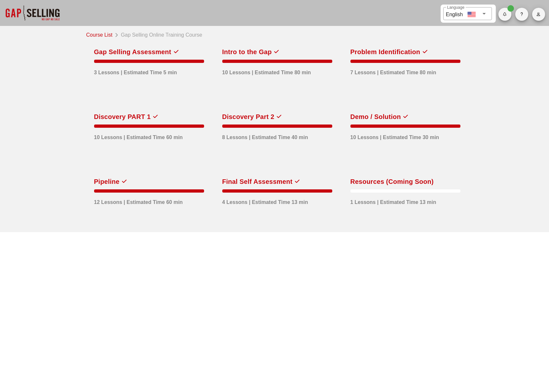 This screenshot has height=392, width=549. I want to click on div: 10 Lessons | Estimated Time 80 min, so click(267, 71).